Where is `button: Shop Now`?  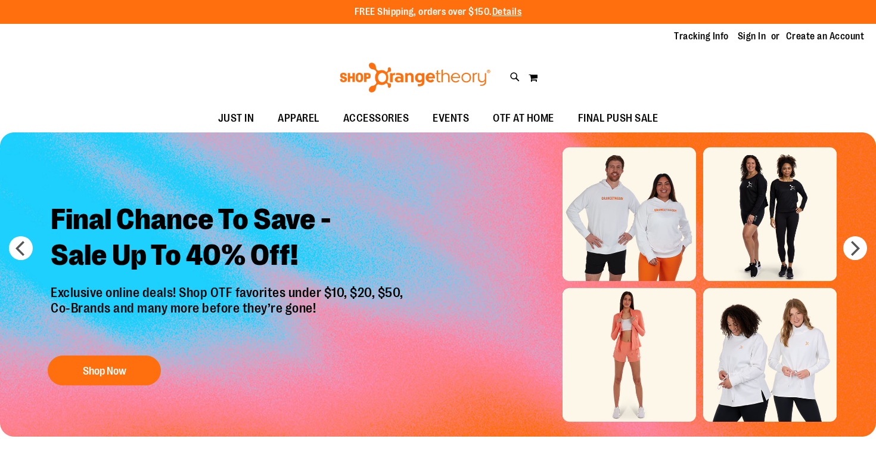 button: Shop Now is located at coordinates (104, 370).